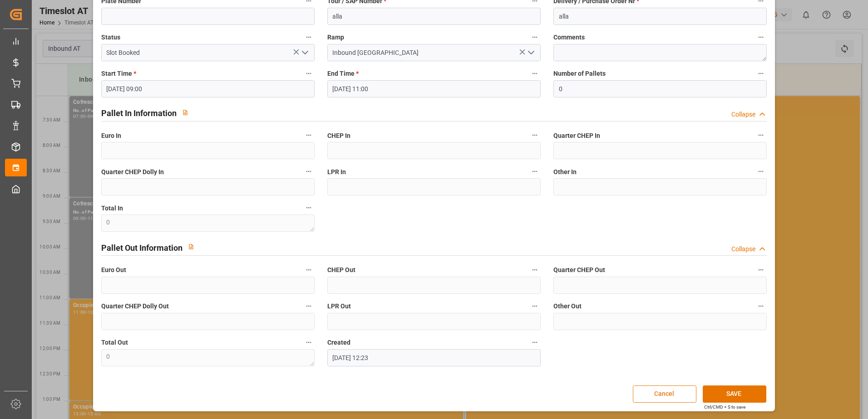 This screenshot has height=419, width=868. Describe the element at coordinates (665, 394) in the screenshot. I see `button: Cancel` at that location.